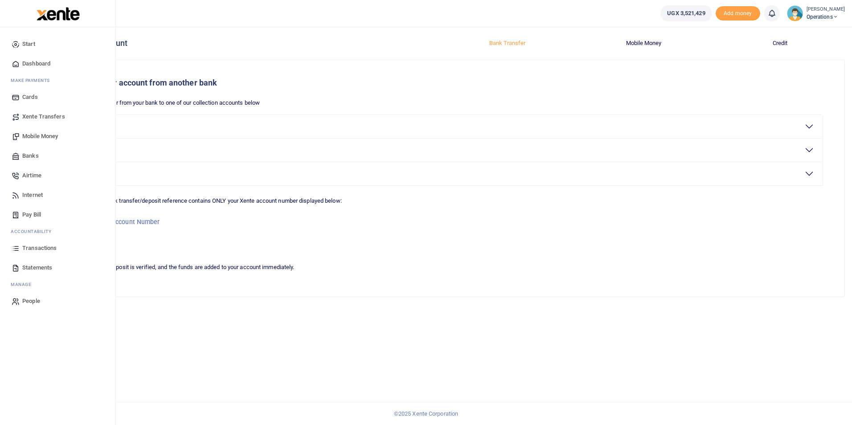 This screenshot has width=852, height=425. What do you see at coordinates (33, 195) in the screenshot?
I see `span: Internet` at bounding box center [33, 195].